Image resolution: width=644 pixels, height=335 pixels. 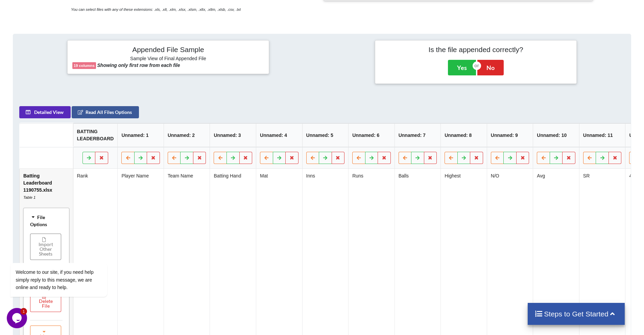 I want to click on th: Unnamed: 10, so click(x=557, y=135).